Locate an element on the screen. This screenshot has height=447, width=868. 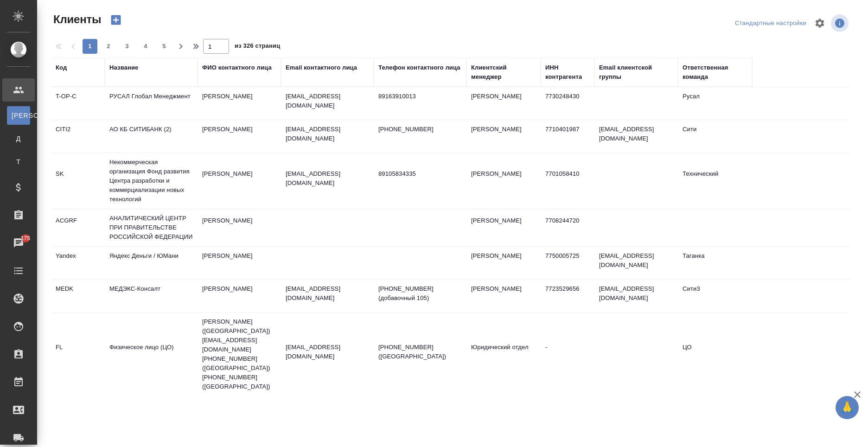
a: 175 is located at coordinates (19, 243).